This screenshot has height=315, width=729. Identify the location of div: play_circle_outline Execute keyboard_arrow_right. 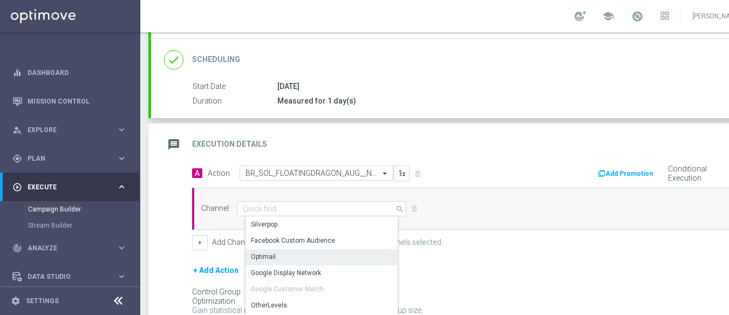
(70, 187).